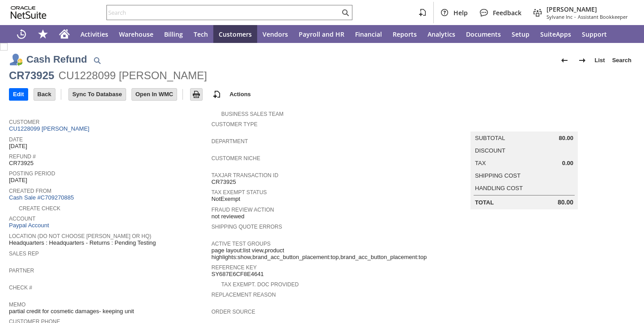 The width and height of the screenshot is (644, 323). Describe the element at coordinates (94, 34) in the screenshot. I see `a: Activities` at that location.